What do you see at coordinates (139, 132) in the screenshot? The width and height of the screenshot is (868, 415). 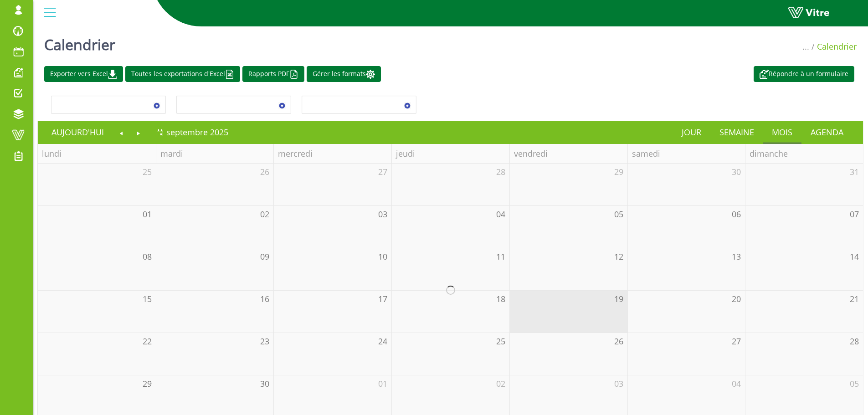 I see `a: Next` at bounding box center [139, 132].